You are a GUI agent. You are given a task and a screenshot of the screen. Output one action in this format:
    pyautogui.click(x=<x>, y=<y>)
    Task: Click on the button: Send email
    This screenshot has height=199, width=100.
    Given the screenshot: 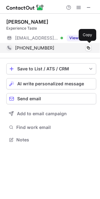 What is the action you would take?
    pyautogui.click(x=51, y=99)
    